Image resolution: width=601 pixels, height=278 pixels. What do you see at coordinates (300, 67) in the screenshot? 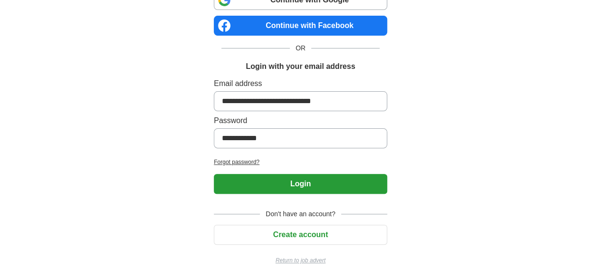
I see `h1: Login with your email address` at bounding box center [300, 67].